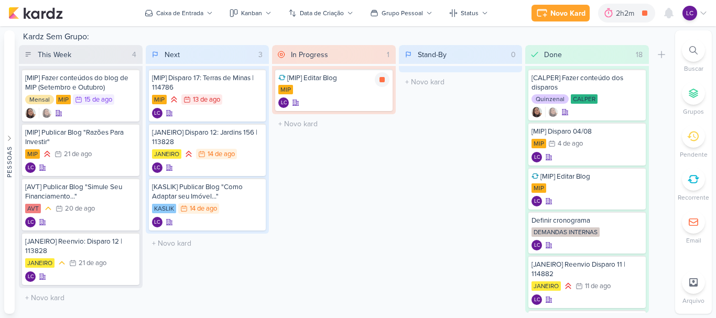 This screenshot has width=716, height=318. Describe the element at coordinates (587, 221) in the screenshot. I see `div: Definir cronograma` at that location.